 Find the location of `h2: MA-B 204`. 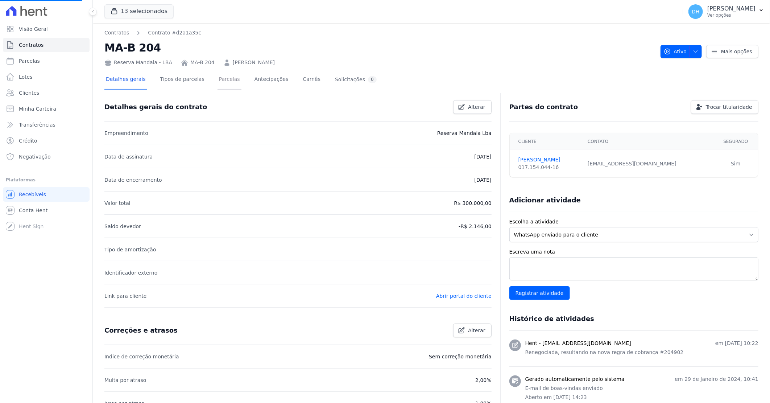

h2: MA-B 204 is located at coordinates (379, 47).